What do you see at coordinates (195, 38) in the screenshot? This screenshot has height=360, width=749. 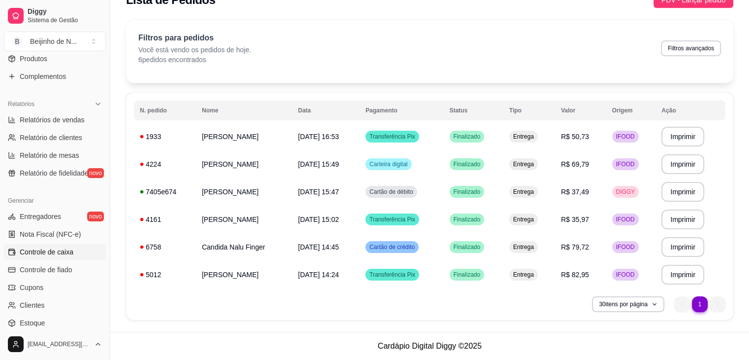 I see `p: Filtros para pedidos` at bounding box center [195, 38].